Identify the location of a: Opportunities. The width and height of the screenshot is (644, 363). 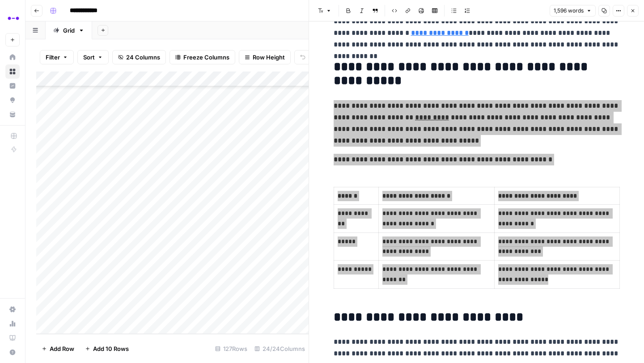
(13, 100).